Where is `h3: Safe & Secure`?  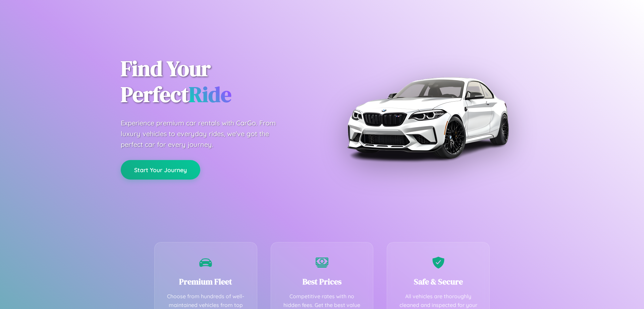
h3: Safe & Secure is located at coordinates (438, 282).